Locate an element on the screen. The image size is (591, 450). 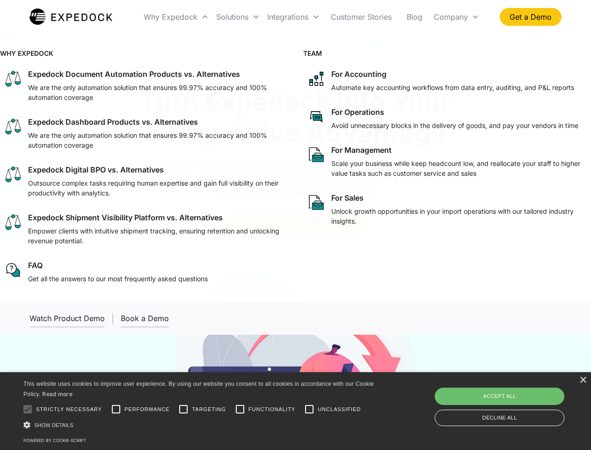
a: open lightbox is located at coordinates (67, 318).